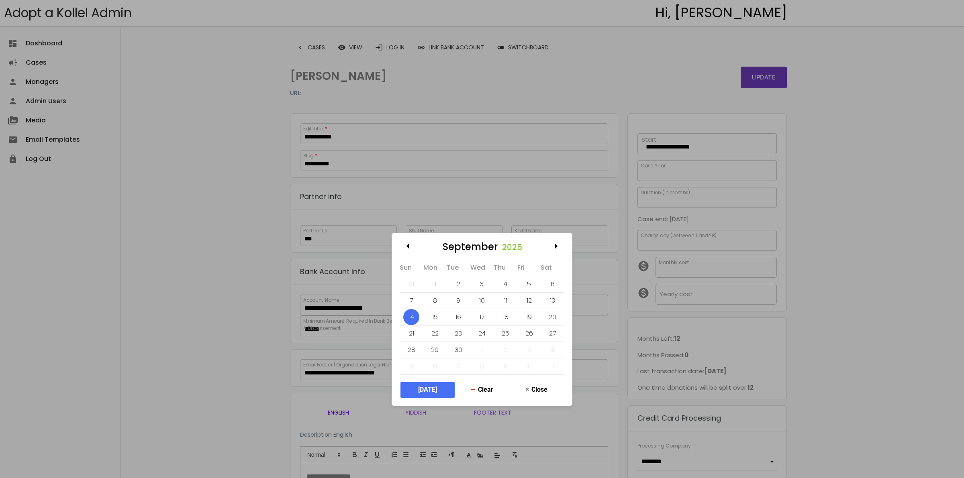 Image resolution: width=964 pixels, height=478 pixels. I want to click on div: September 19, 2025, so click(529, 317).